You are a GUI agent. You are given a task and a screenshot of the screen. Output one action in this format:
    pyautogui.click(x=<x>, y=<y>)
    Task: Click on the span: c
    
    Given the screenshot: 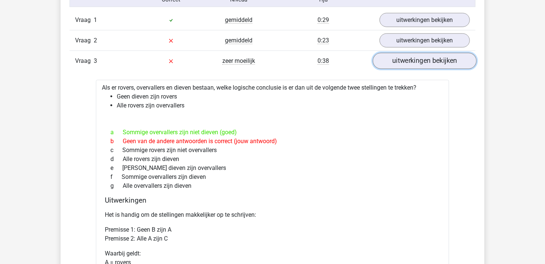 What is the action you would take?
    pyautogui.click(x=116, y=150)
    